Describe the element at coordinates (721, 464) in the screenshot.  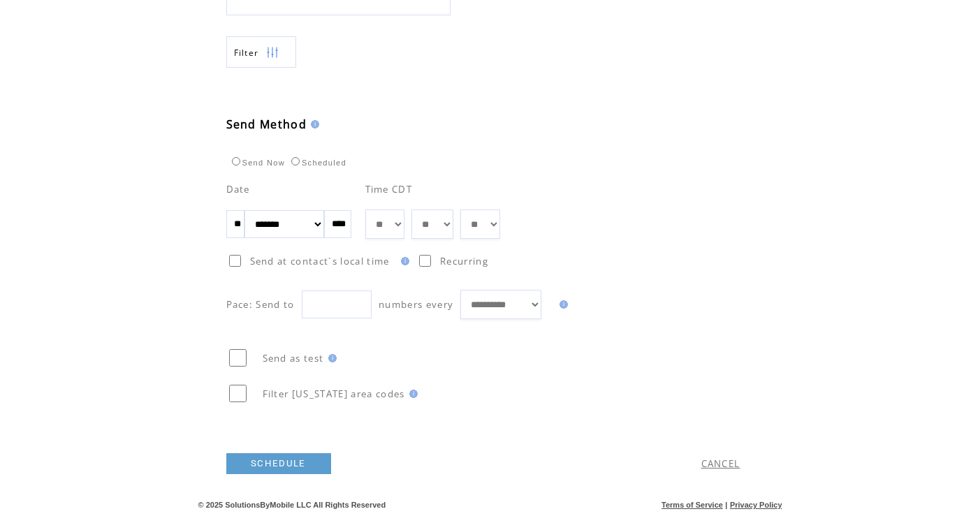
I see `a: CANCEL` at that location.